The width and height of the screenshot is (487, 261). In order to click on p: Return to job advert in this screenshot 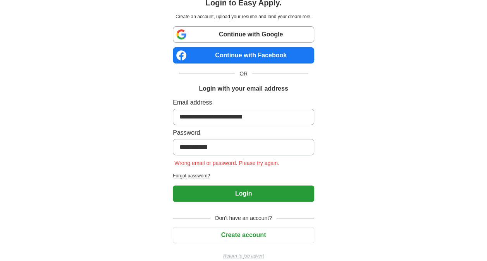, I will do `click(243, 256)`.